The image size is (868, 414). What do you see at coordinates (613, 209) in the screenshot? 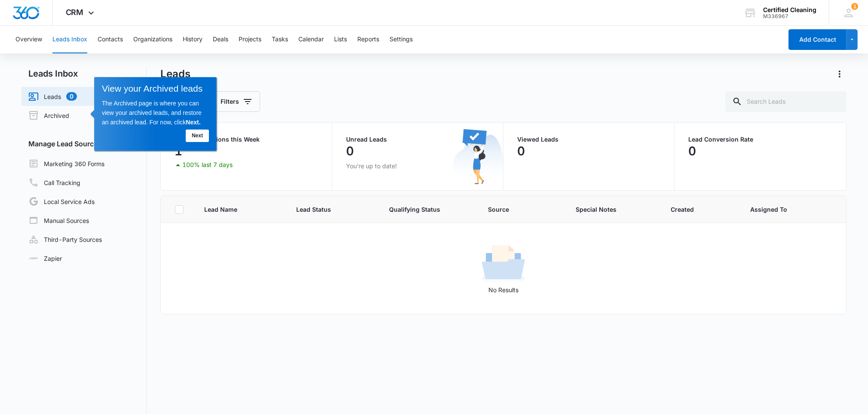
I see `span: Special Notes` at bounding box center [613, 209].